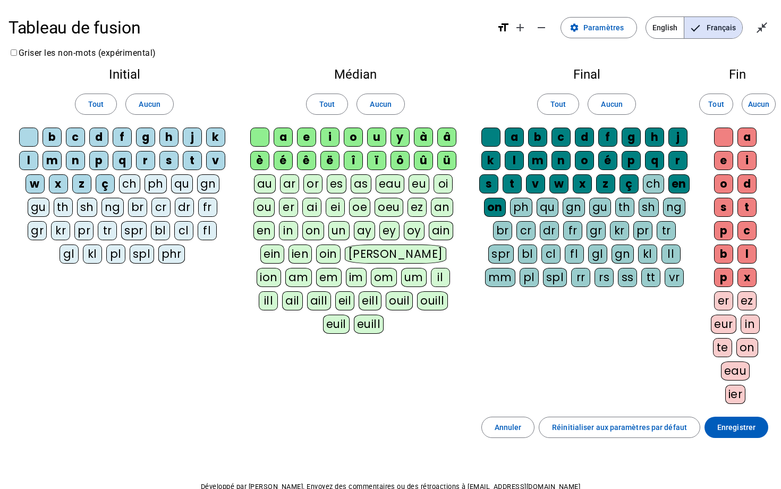  I want to click on button: Diminuer la taille de la police, so click(542, 28).